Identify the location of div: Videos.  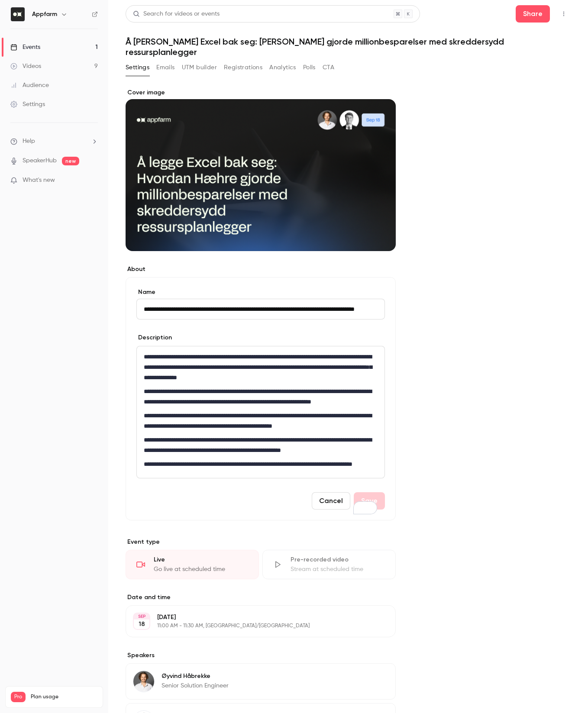
(26, 66).